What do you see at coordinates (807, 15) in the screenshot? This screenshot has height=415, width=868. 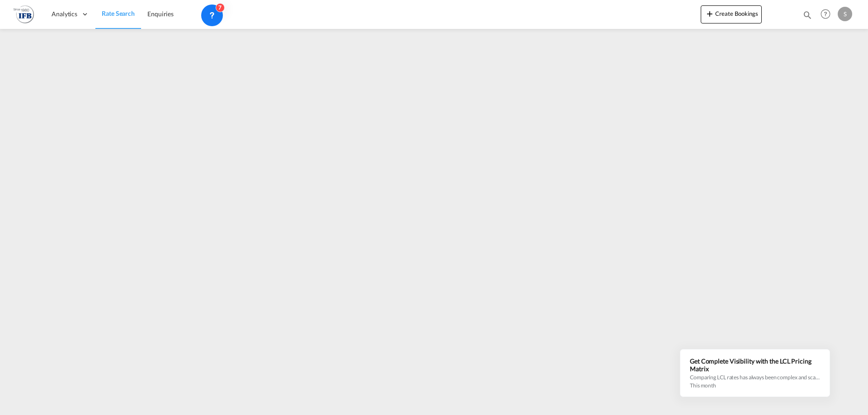 I see `md-icon: icon-magnify` at bounding box center [807, 15].